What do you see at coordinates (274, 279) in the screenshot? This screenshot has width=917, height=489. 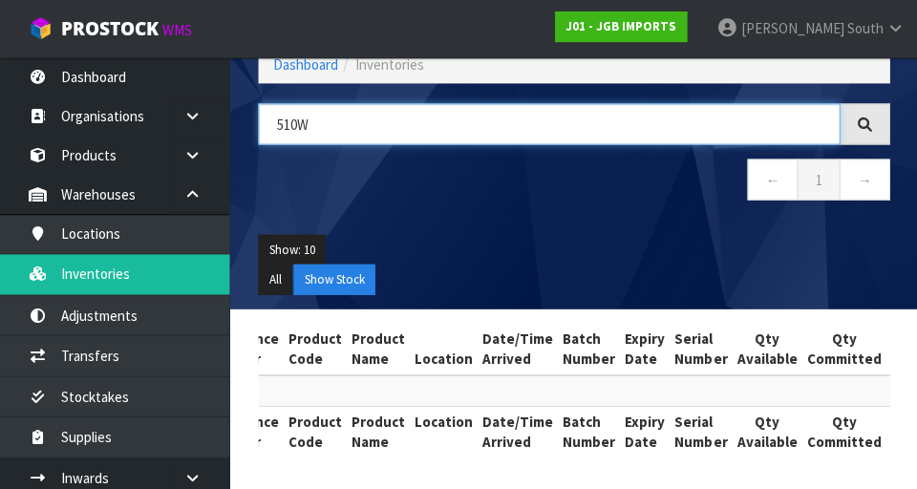 I see `button: All` at bounding box center [274, 279].